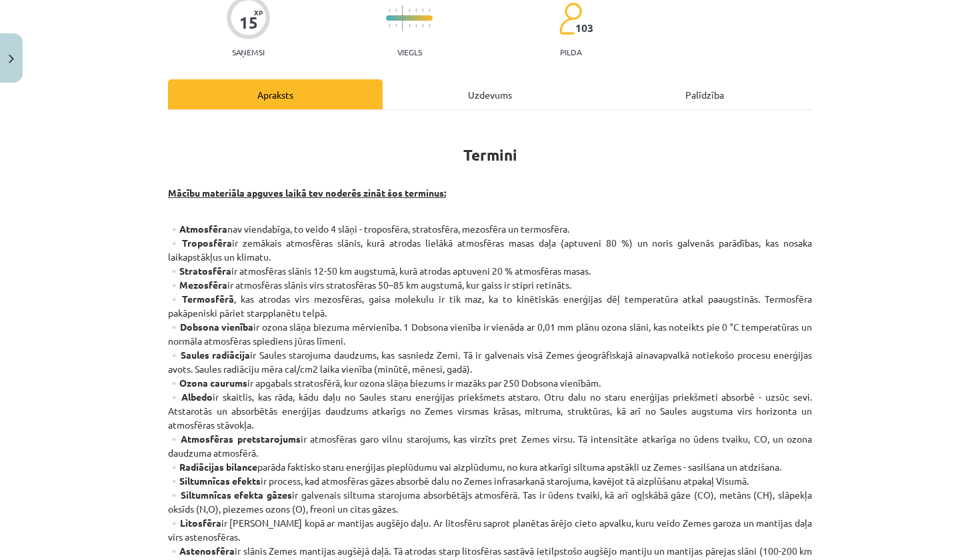 The image size is (980, 560). I want to click on strong: ▫️Siltumnīcas efekts, so click(214, 481).